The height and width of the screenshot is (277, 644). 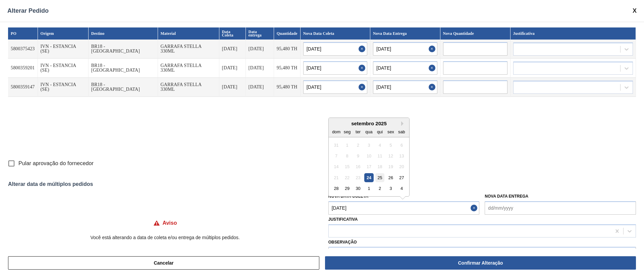 What do you see at coordinates (380, 189) in the screenshot?
I see `div: Choose quinta-feira, 2 de outubro de 2025` at bounding box center [380, 189].